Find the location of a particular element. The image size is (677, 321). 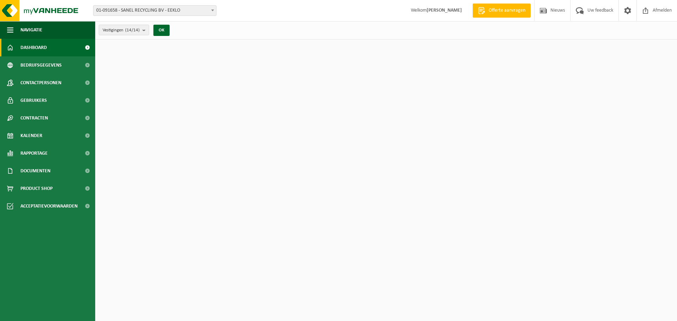

span: Gebruikers is located at coordinates (34, 101).